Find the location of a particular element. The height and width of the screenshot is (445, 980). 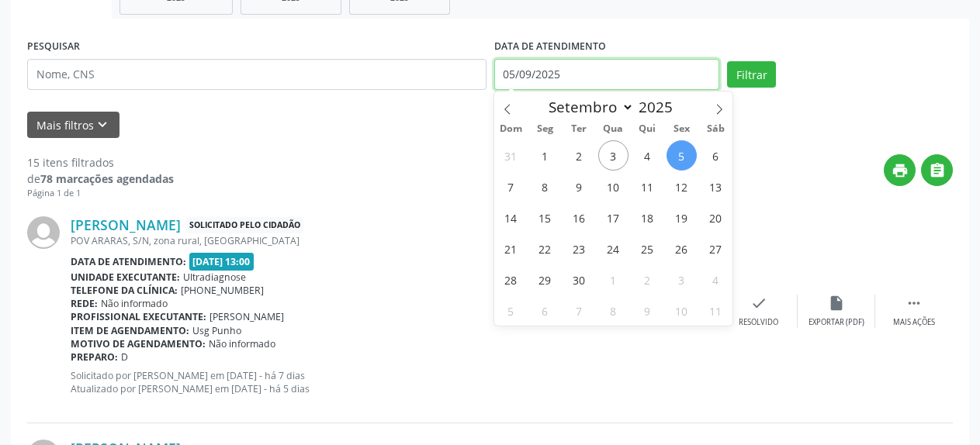

span: Outubro 2, 2025 is located at coordinates (647, 279).